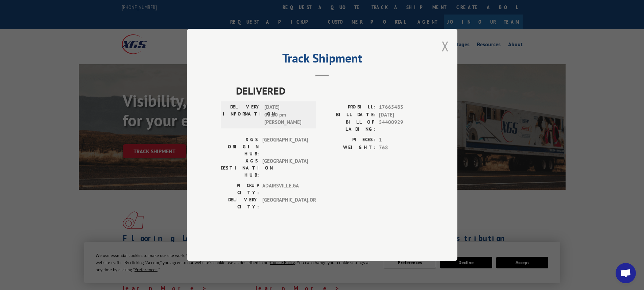  Describe the element at coordinates (285, 190) in the screenshot. I see `span: ADAIRSVILLE , GA` at that location.